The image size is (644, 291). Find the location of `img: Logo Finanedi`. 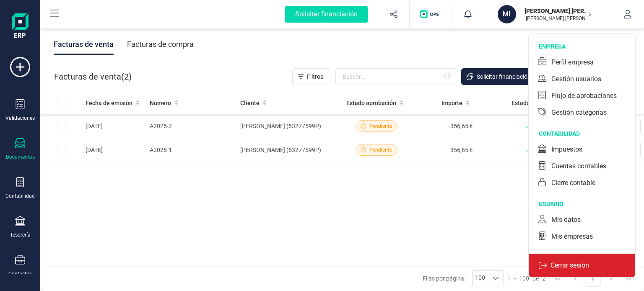

img: Logo Finanedi is located at coordinates (20, 27).